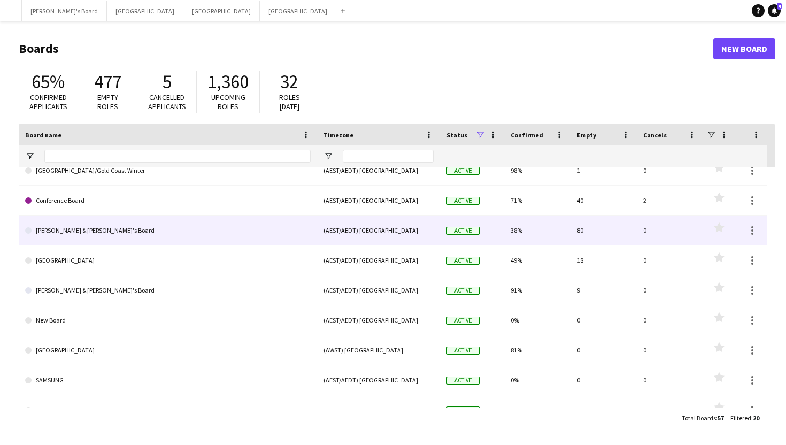 The image size is (786, 445). What do you see at coordinates (538, 350) in the screenshot?
I see `div: 81%` at bounding box center [538, 350].